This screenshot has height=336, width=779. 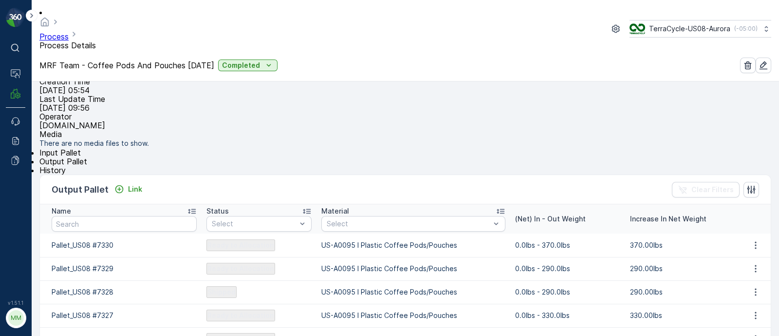 I want to click on span: Pallet_US08 #7328, so click(x=124, y=292).